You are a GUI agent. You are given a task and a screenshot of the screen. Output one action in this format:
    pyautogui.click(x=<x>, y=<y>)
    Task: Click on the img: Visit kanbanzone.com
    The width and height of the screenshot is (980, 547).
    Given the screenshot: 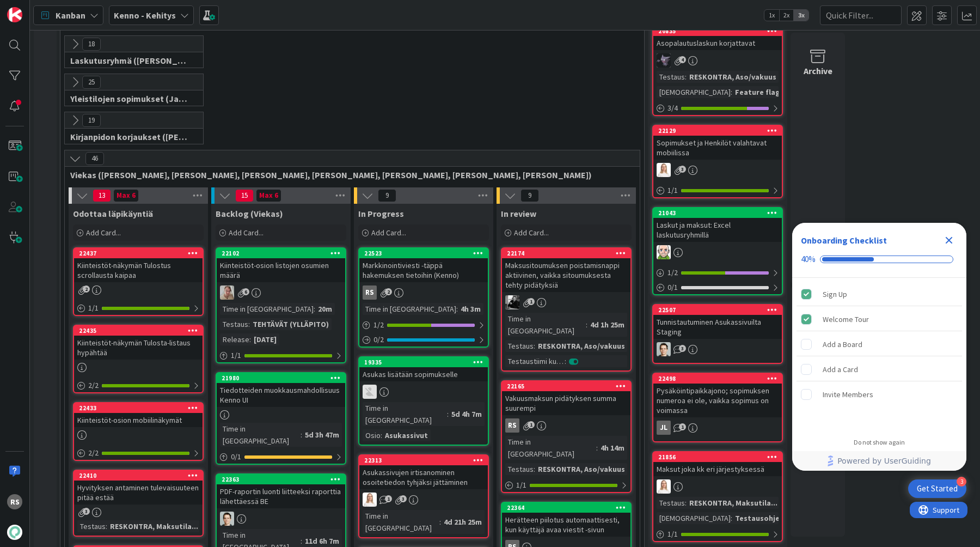 What is the action you would take?
    pyautogui.click(x=15, y=15)
    